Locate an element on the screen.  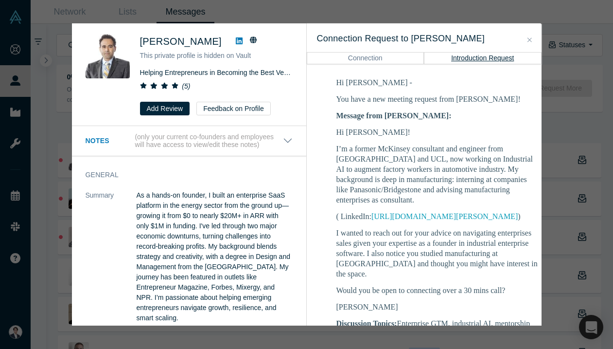
i: ( 5 ) is located at coordinates (186, 86).